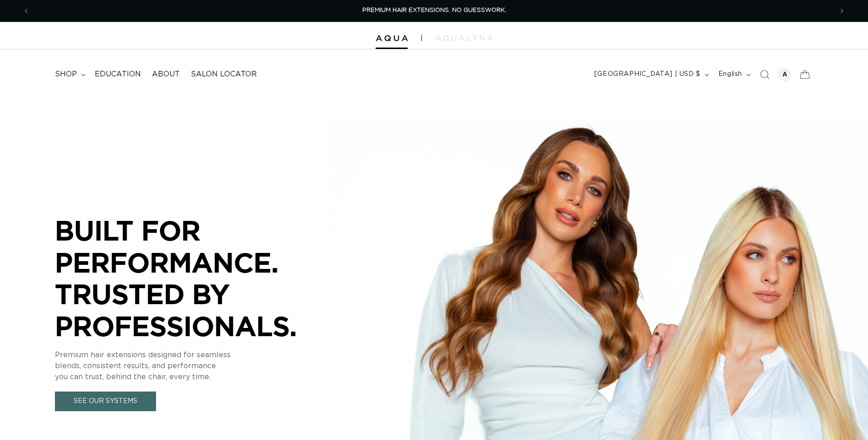 The width and height of the screenshot is (868, 440). What do you see at coordinates (434, 10) in the screenshot?
I see `span: PREMIUM HAIR EXTENSIONS. NO GUESSWORK.` at bounding box center [434, 10].